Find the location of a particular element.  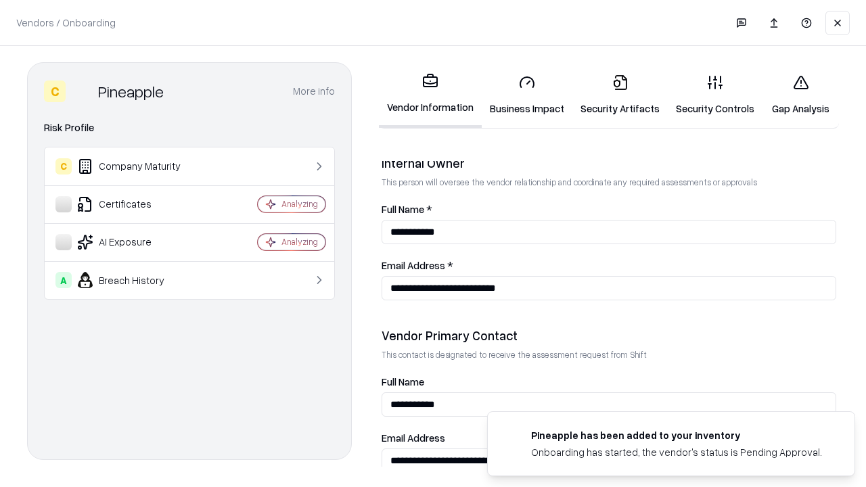

button: More info is located at coordinates (314, 91).